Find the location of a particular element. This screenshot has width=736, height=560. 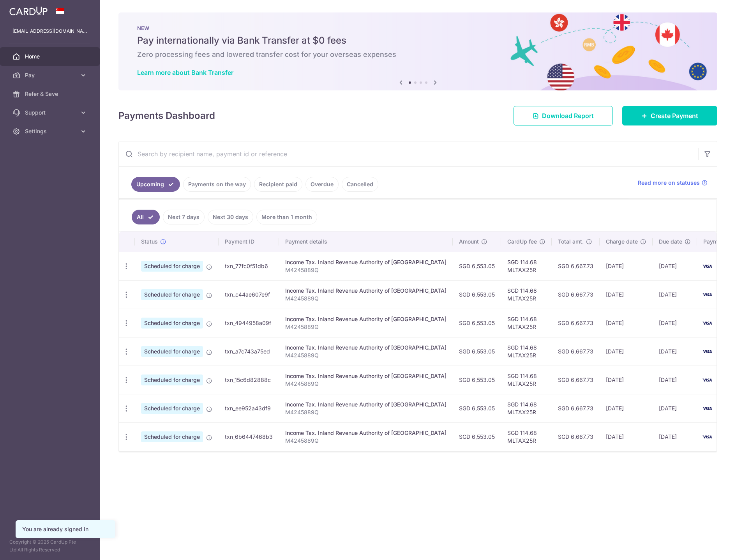

a: Upcoming is located at coordinates (156, 184).